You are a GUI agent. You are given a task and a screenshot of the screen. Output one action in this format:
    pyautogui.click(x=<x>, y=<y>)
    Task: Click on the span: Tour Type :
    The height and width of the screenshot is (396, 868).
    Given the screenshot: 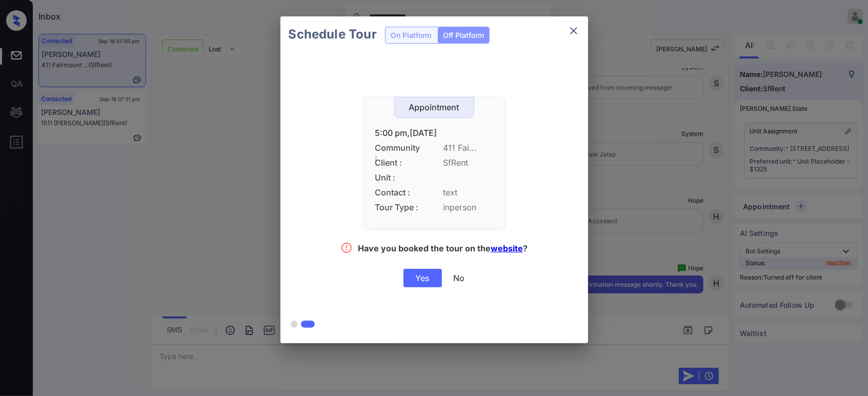 What is the action you would take?
    pyautogui.click(x=398, y=208)
    